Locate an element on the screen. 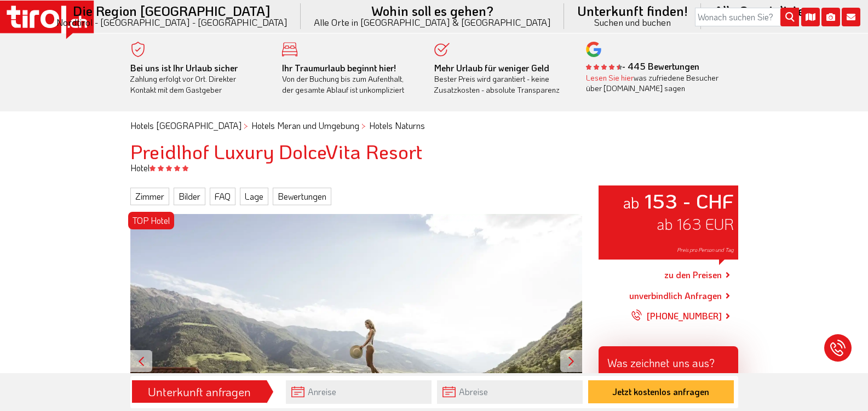  b: - 445 Bewertungen is located at coordinates (642, 66).